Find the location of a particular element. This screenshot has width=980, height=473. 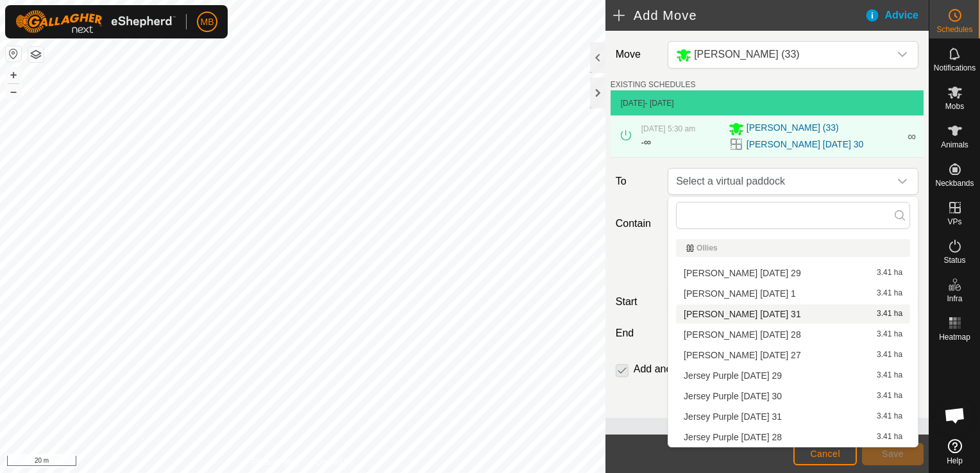

button: Cancel is located at coordinates (826, 455).